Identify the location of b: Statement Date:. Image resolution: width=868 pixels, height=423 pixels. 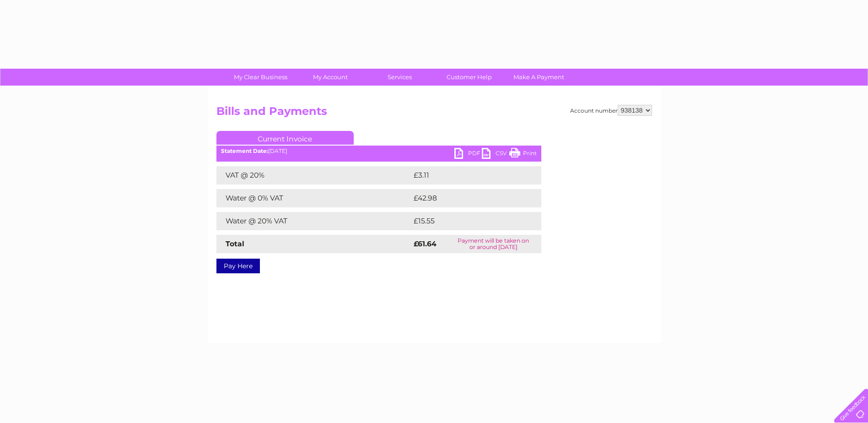
(244, 151).